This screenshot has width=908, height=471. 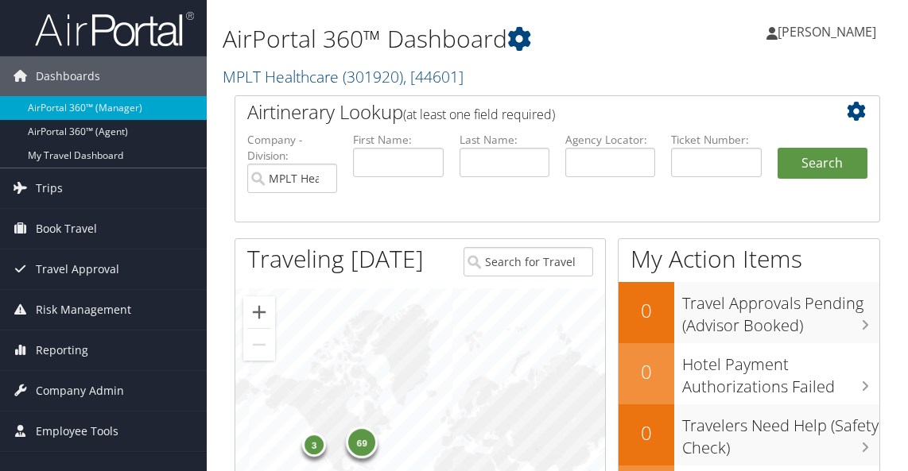 What do you see at coordinates (259, 312) in the screenshot?
I see `button: Zoom in` at bounding box center [259, 312].